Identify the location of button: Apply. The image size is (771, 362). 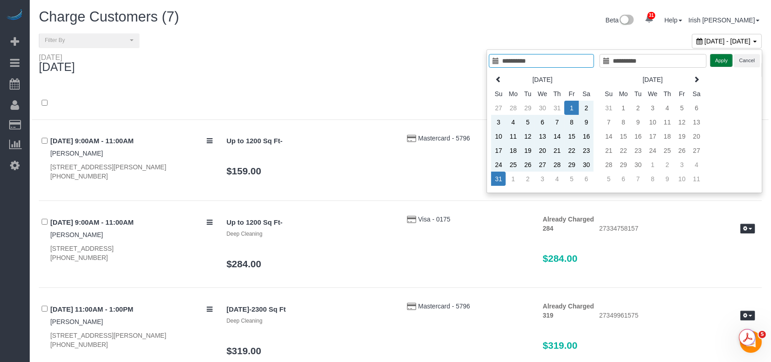
(722, 60).